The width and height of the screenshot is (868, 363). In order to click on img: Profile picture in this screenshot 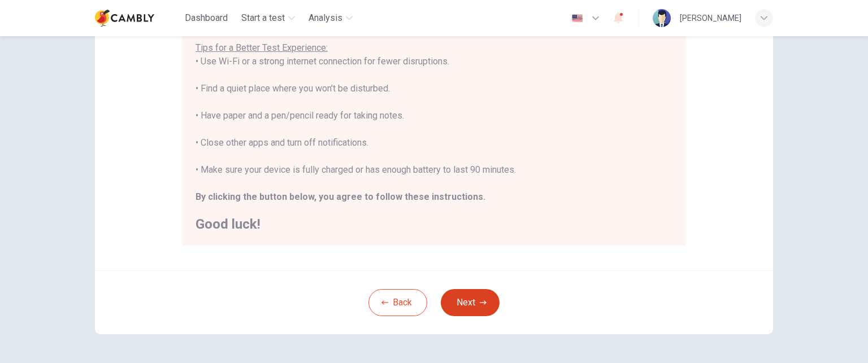, I will do `click(661, 18)`.